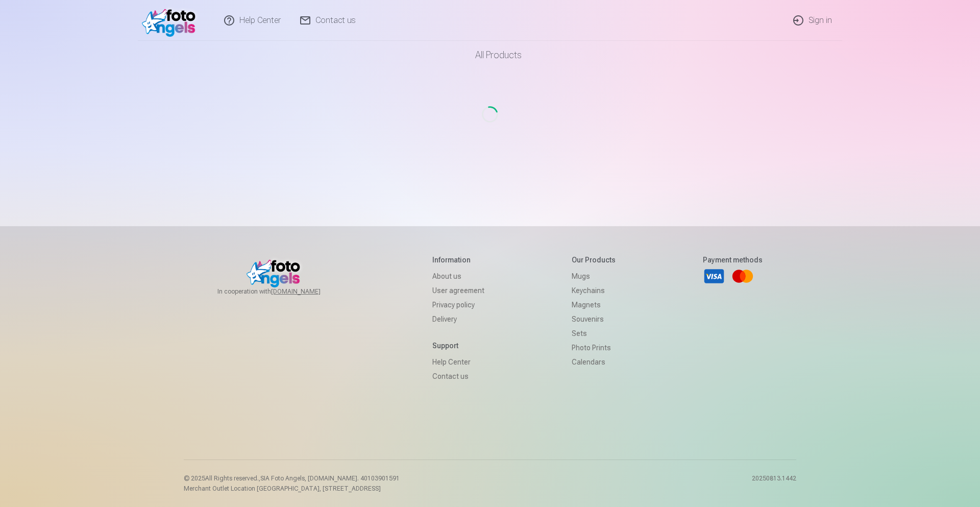 The width and height of the screenshot is (980, 507). Describe the element at coordinates (490, 55) in the screenshot. I see `a: All products` at that location.